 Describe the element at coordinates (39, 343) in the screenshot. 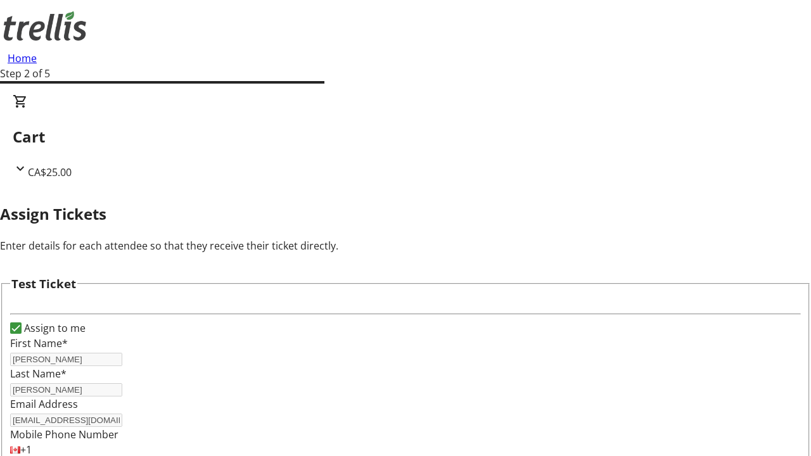

I see `label: First Name*` at that location.